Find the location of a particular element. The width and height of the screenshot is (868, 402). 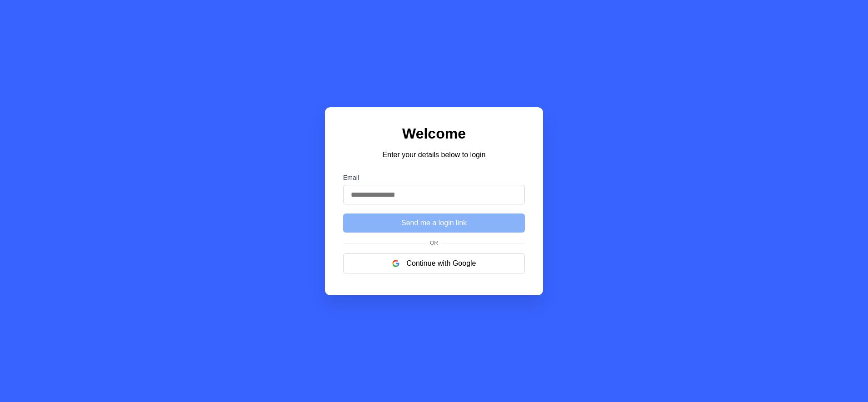

span: Or is located at coordinates (434, 243).